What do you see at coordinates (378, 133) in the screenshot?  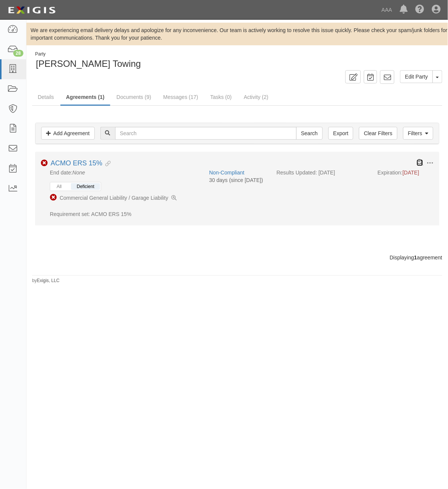 I see `a: Clear Filters` at bounding box center [378, 133].